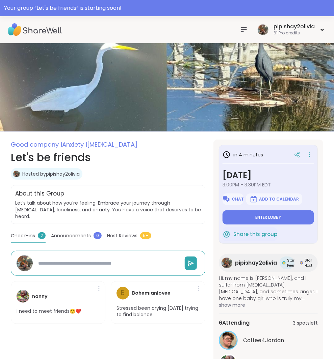 This screenshot has height=359, width=334. I want to click on span: show more, so click(268, 305).